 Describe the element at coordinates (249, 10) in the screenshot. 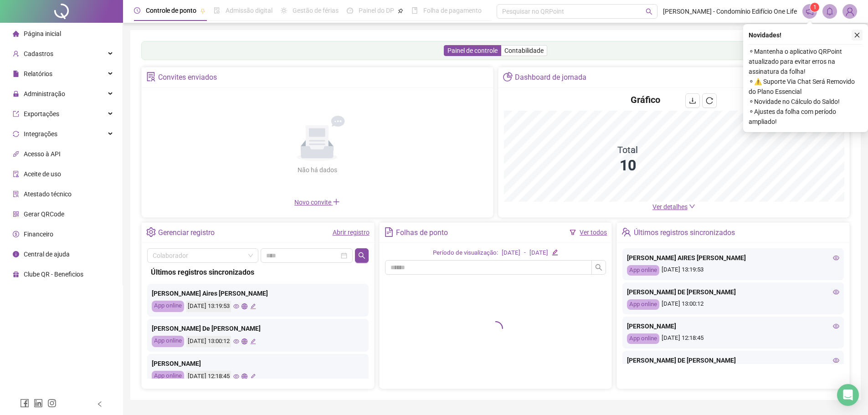

I see `span: Admissão digital` at that location.